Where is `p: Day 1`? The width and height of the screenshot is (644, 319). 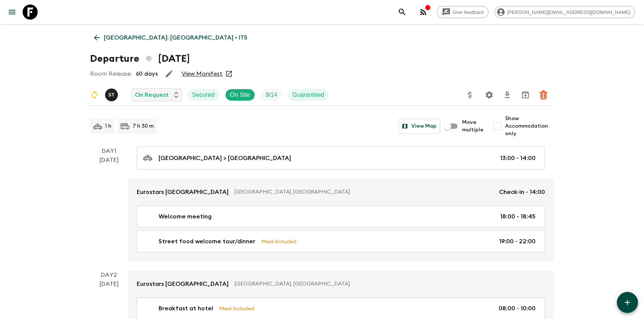
p: Day 1 is located at coordinates (109, 151).